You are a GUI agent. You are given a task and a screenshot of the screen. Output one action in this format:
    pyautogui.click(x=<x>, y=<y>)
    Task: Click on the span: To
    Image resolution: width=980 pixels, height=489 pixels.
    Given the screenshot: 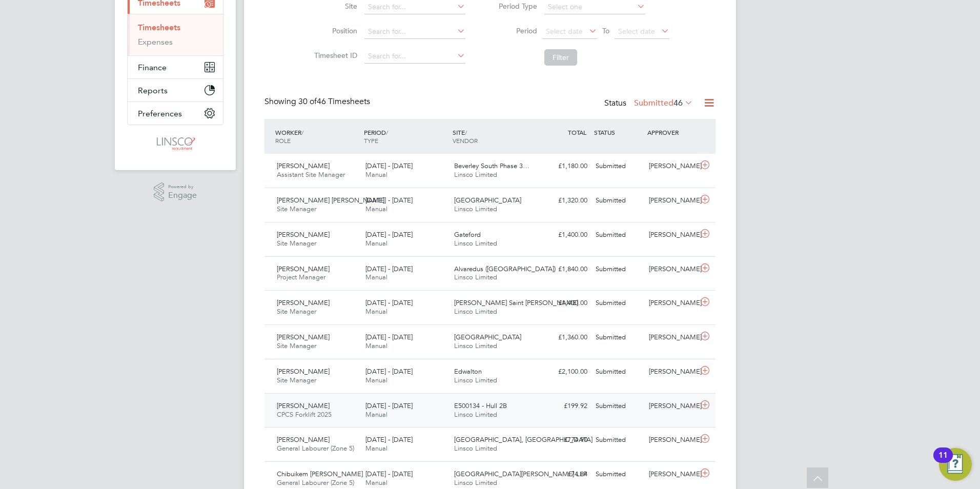 What is the action you would take?
    pyautogui.click(x=606, y=30)
    